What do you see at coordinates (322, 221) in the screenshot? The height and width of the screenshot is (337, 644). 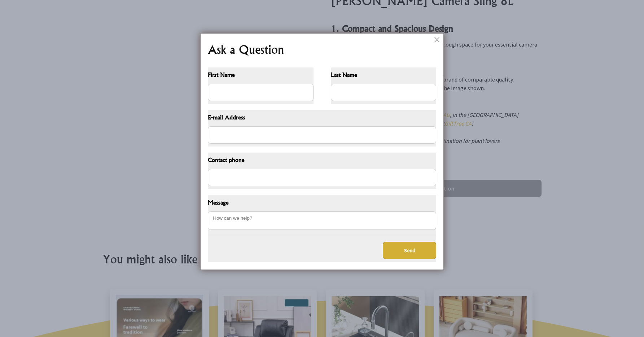 I see `textarea: Message` at bounding box center [322, 221].